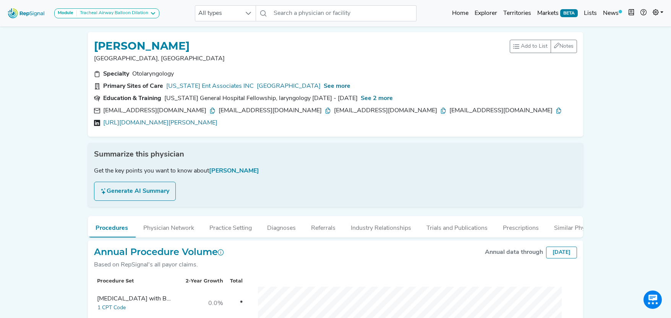  I want to click on button: Trials and Publications, so click(457, 226).